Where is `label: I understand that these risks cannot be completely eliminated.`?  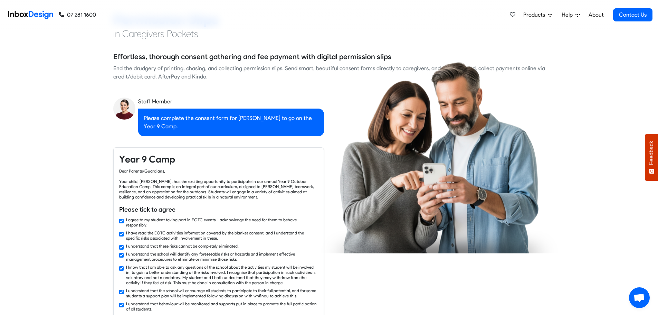 label: I understand that these risks cannot be completely eliminated. is located at coordinates (182, 246).